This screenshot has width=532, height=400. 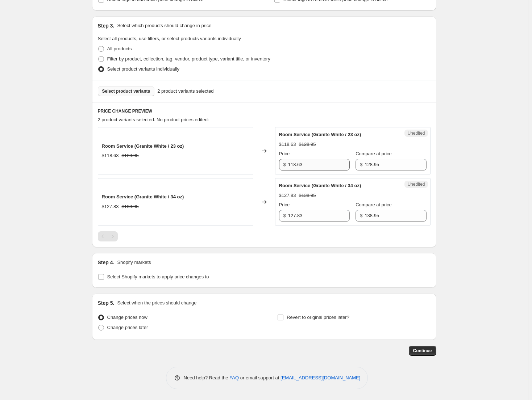 What do you see at coordinates (234, 377) in the screenshot?
I see `a: FAQ` at bounding box center [234, 377].